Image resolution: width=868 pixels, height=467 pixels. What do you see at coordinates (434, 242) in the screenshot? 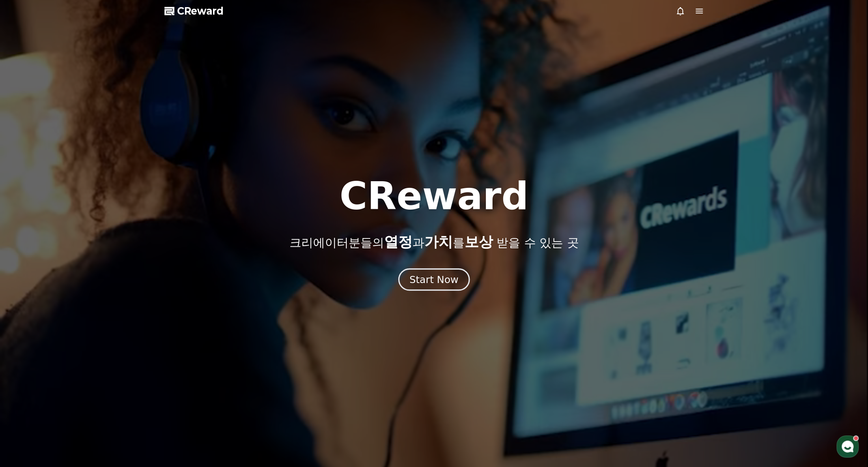
I see `p: 크리에이터분들의 과 를 받을 수 있는 곳` at bounding box center [434, 242].